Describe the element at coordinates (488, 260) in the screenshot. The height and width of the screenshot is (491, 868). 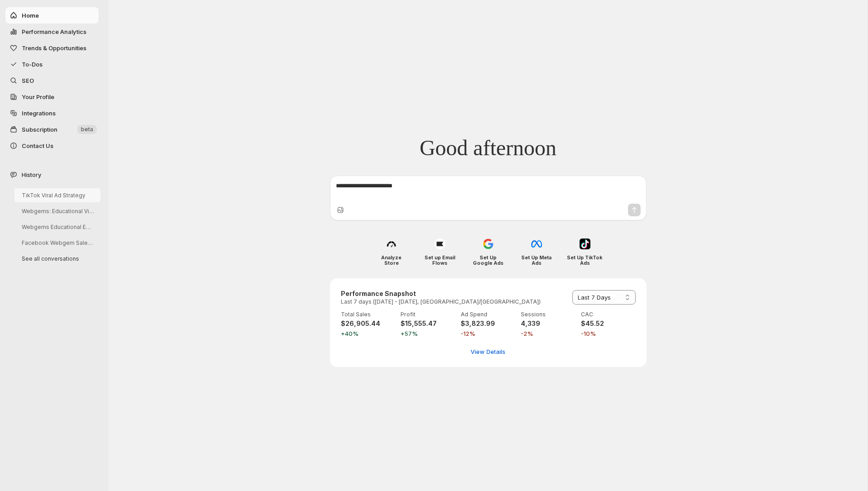
I see `h4: Set Up Google Ads` at that location.